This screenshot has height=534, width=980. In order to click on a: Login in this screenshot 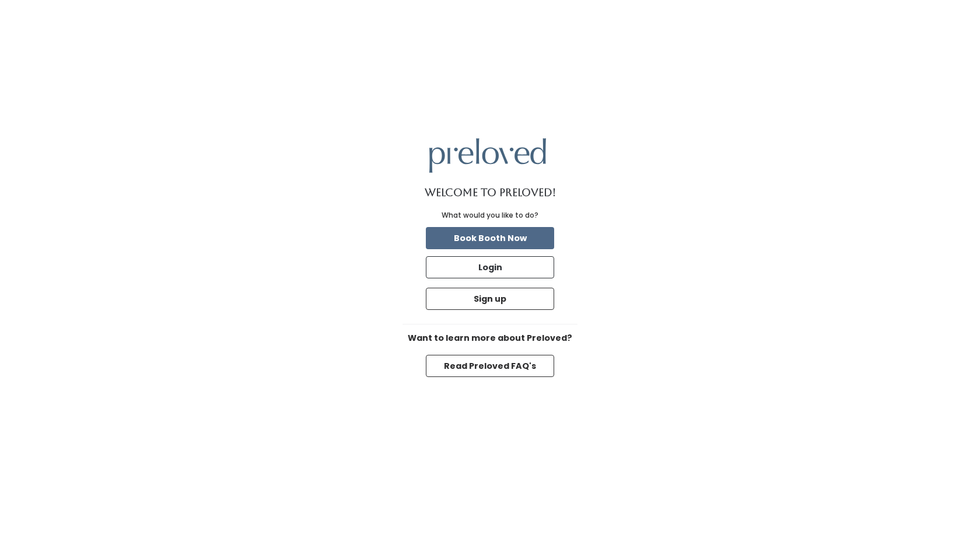, I will do `click(490, 267)`.